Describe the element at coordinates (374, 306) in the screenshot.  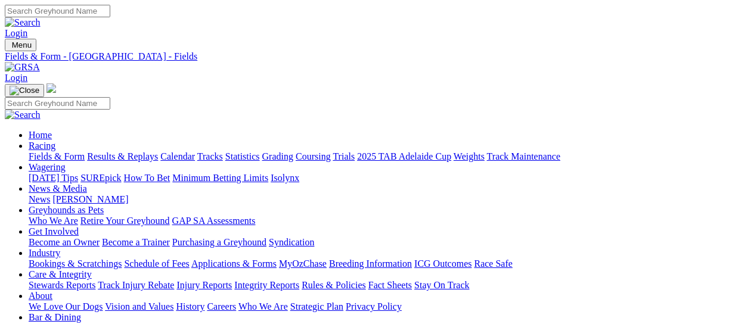
I see `a: Privacy Policy` at that location.